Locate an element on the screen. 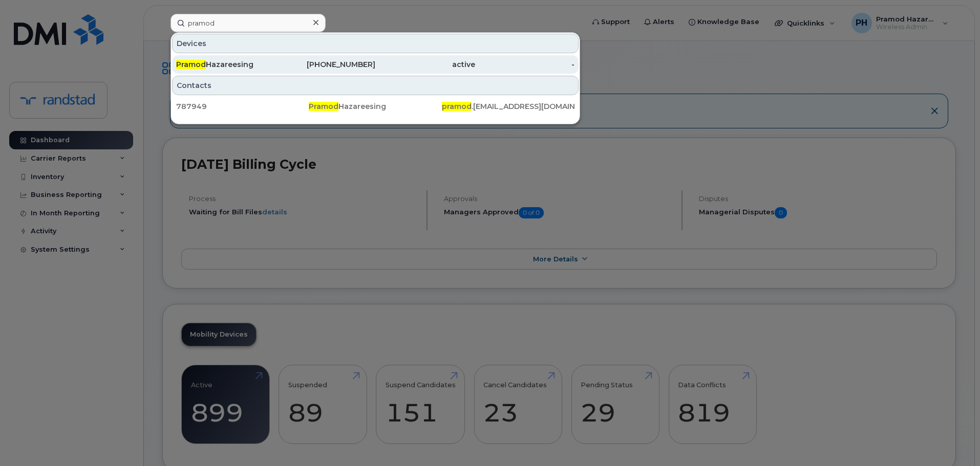 The image size is (980, 466). div: 787949 is located at coordinates (242, 106).